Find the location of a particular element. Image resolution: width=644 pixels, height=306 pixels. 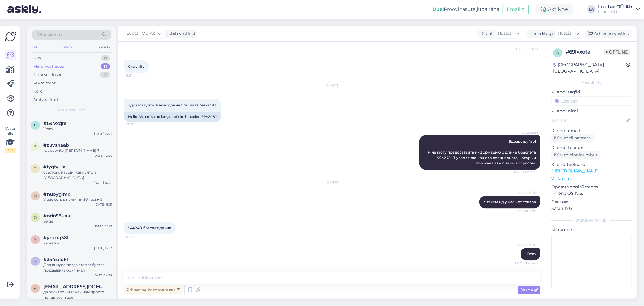

span: Otsi kliente is located at coordinates (49, 35).